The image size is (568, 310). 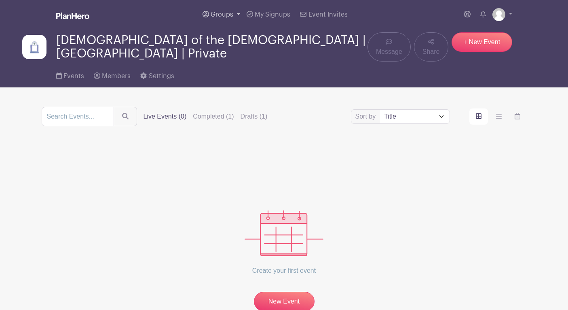 I want to click on label: Drafts (1), so click(x=254, y=116).